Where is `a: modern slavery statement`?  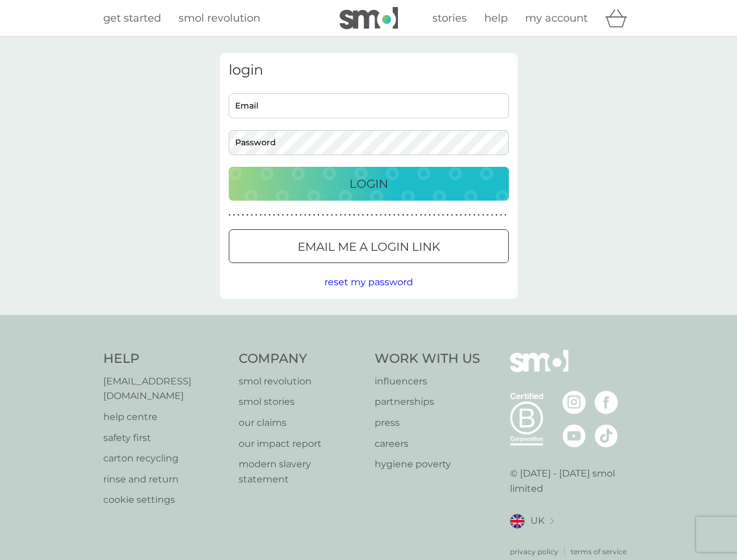 a: modern slavery statement is located at coordinates (301, 471).